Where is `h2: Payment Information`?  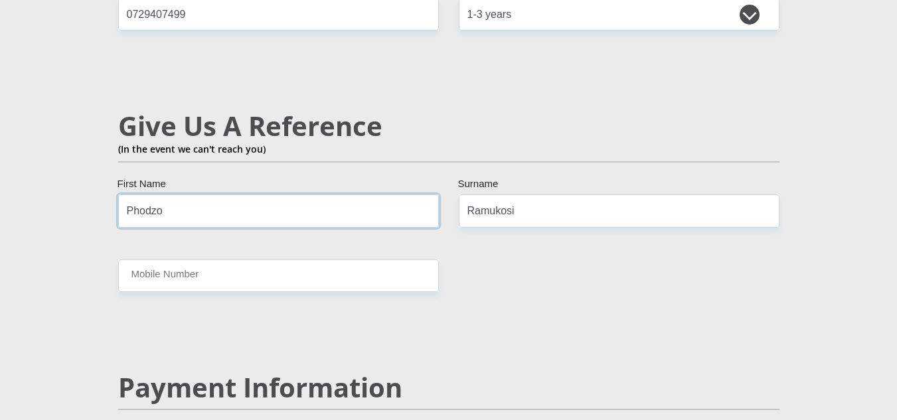
h2: Payment Information is located at coordinates (449, 388).